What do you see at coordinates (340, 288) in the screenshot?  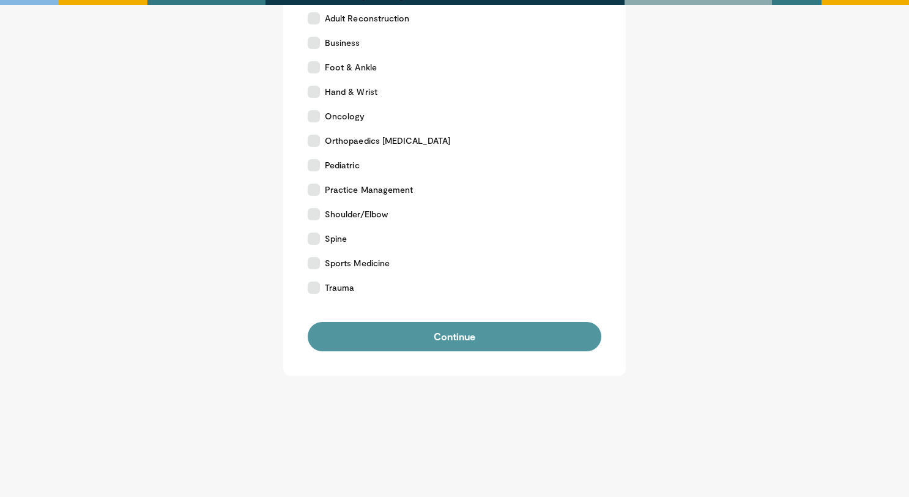 I see `span: Trauma` at bounding box center [340, 288].